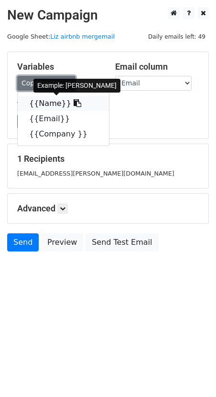 Image resolution: width=216 pixels, height=397 pixels. Describe the element at coordinates (156, 67) in the screenshot. I see `h5: Email column` at that location.